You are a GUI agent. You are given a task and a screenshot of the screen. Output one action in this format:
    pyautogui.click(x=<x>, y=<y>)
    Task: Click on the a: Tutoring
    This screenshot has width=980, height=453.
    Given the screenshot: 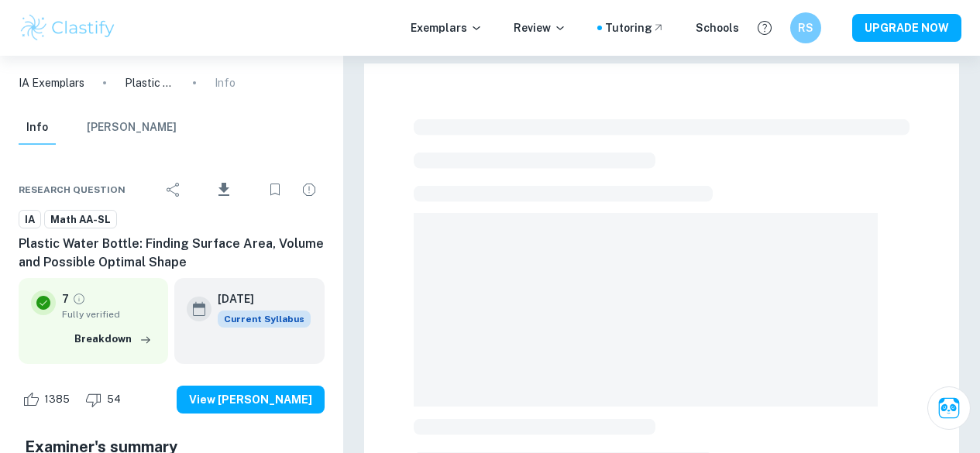 What is the action you would take?
    pyautogui.click(x=634, y=28)
    